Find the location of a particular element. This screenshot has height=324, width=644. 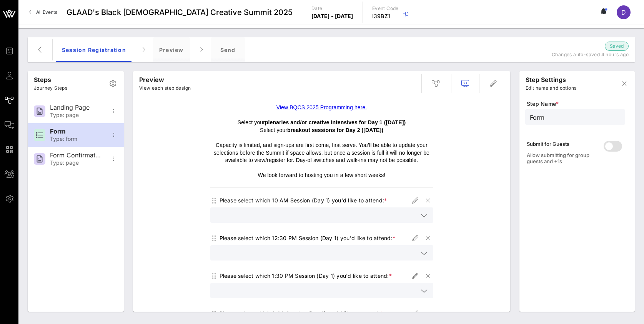

div: Please select which 12:30 PM Session (Day 1) you'd like to attend: is located at coordinates (308, 238).